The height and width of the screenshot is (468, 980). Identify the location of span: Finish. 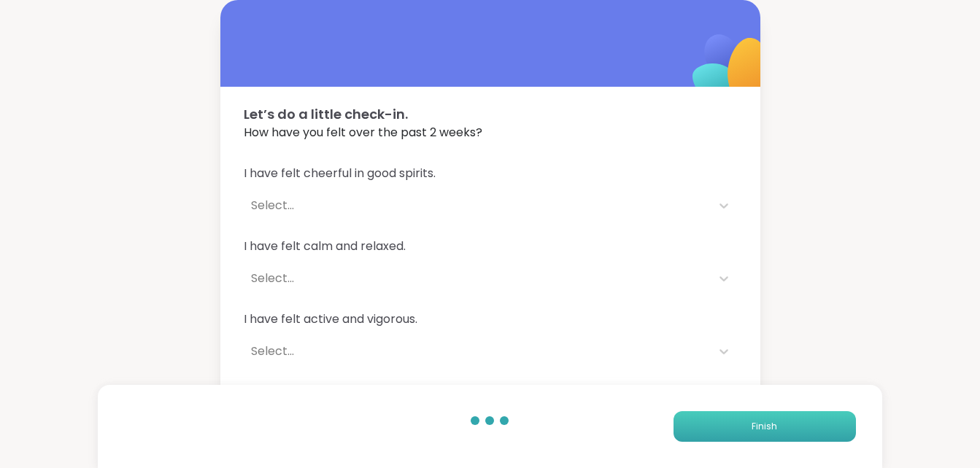
(764, 427).